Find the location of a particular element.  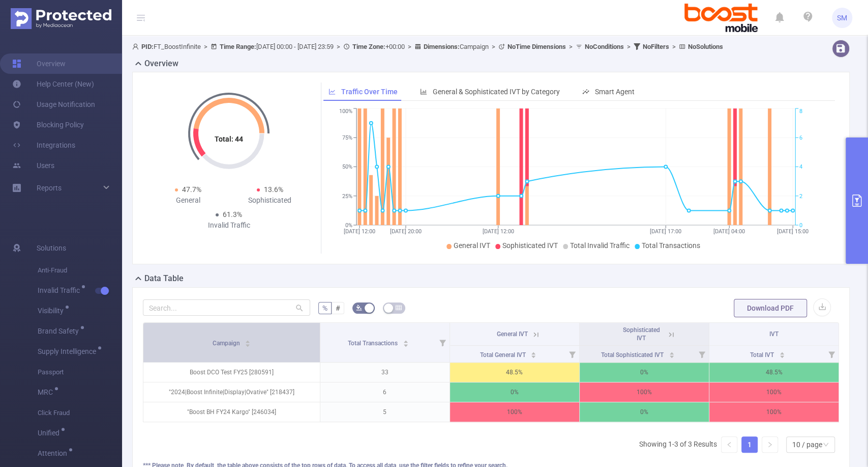

button: Download PDF is located at coordinates (771, 308).